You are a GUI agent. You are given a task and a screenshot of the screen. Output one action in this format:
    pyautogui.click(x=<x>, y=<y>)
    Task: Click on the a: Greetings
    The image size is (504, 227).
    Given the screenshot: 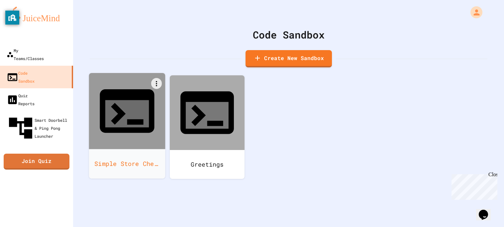 What is the action you would take?
    pyautogui.click(x=207, y=127)
    